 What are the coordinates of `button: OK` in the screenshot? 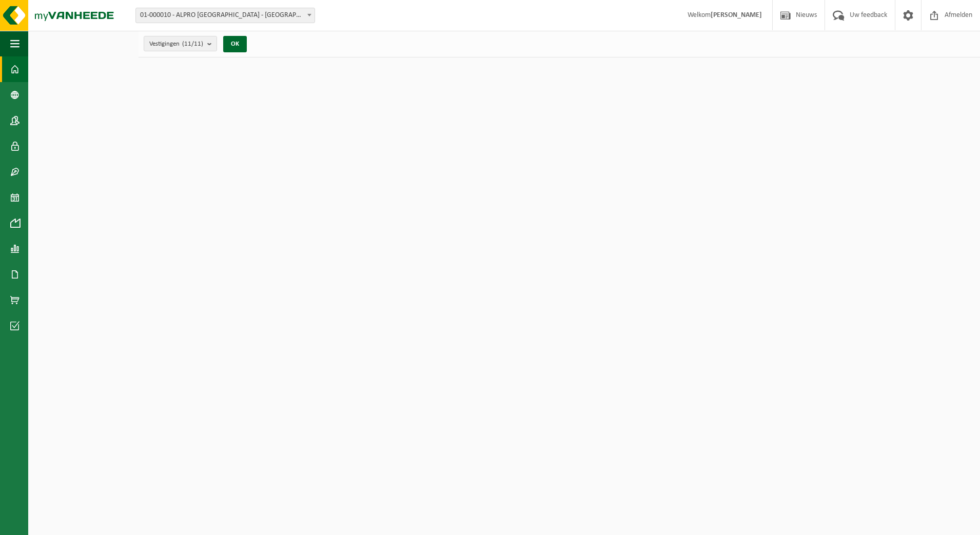 It's located at (235, 44).